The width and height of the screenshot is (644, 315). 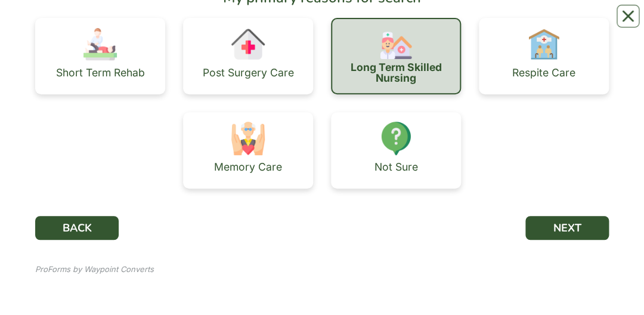 What do you see at coordinates (396, 46) in the screenshot?
I see `img: 8fe06d49-3b06-43d3-a1aa-9cb4d0fbf58b.png` at bounding box center [396, 46].